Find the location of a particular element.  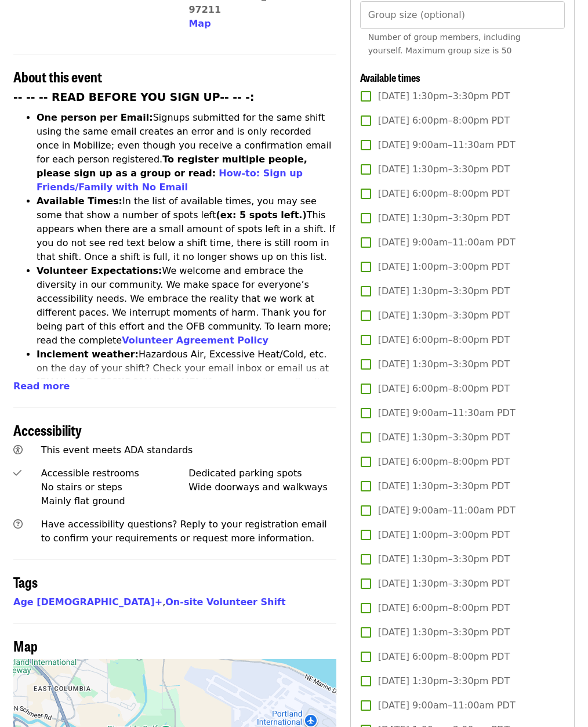

div: Accessible restrooms is located at coordinates (115, 473).